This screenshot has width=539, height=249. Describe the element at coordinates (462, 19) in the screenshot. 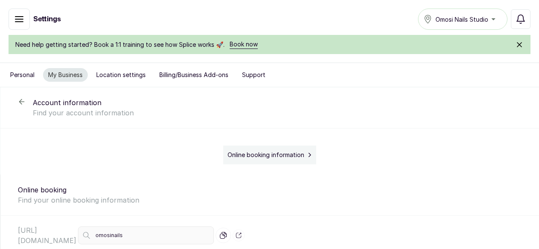

I see `span: Omosi Nails Studio` at that location.